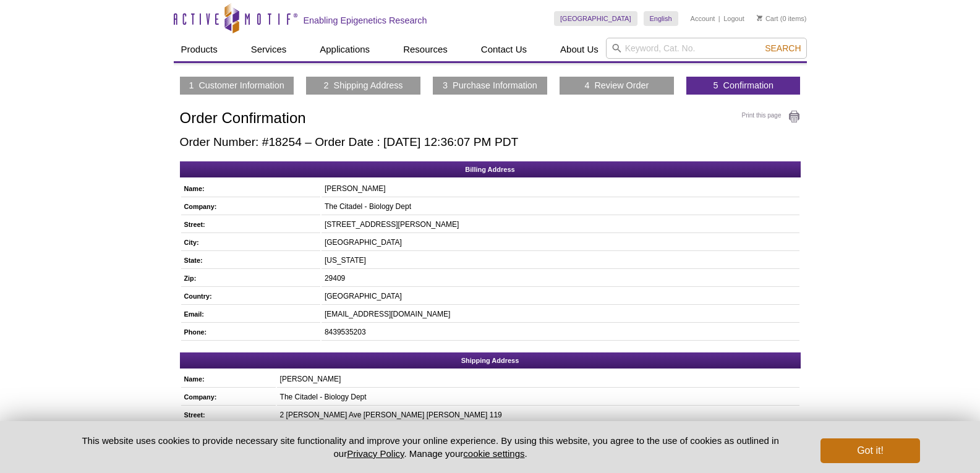 The height and width of the screenshot is (473, 980). I want to click on h5: State:, so click(249, 260).